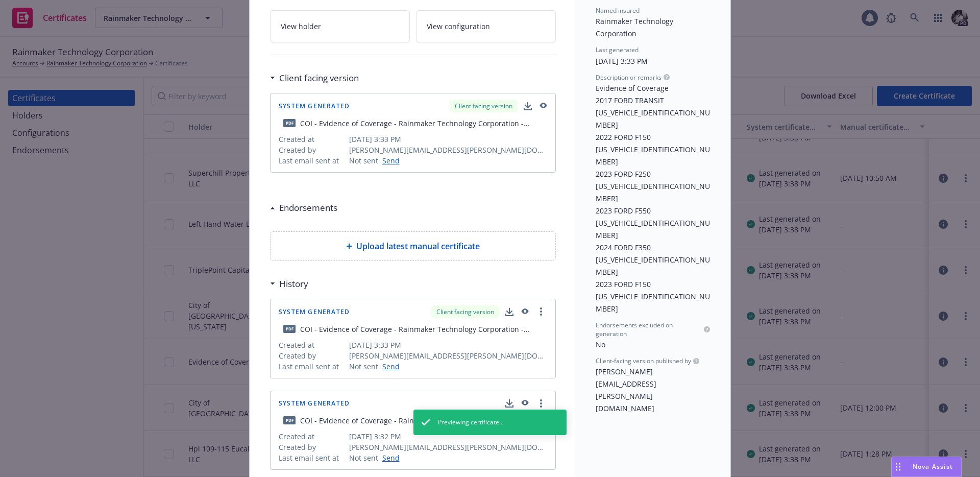 The height and width of the screenshot is (477, 980). What do you see at coordinates (319, 78) in the screenshot?
I see `h3: Client facing version` at bounding box center [319, 78].